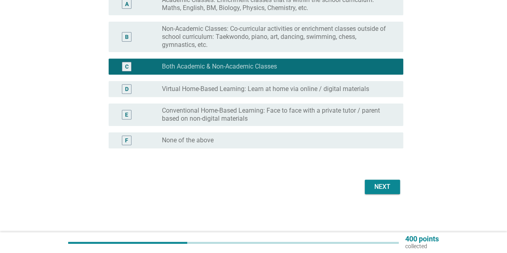  I want to click on label: Both Academic & Non-Academic Classes, so click(219, 67).